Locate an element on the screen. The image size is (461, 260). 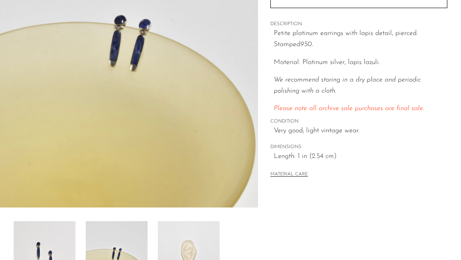
span: CONDITION is located at coordinates (358, 121).